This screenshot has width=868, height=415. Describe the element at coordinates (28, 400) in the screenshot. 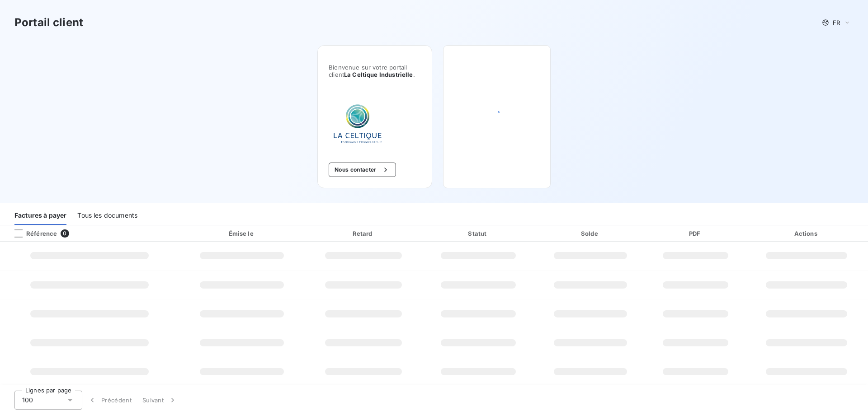

I see `span: 100` at that location.